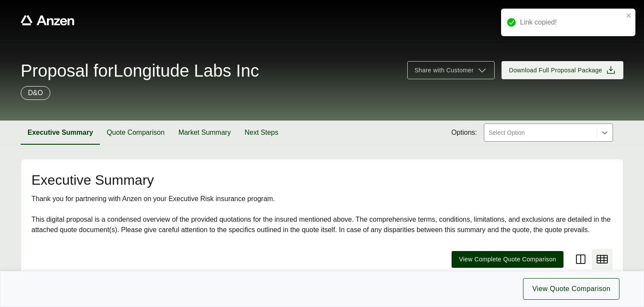 Image resolution: width=644 pixels, height=307 pixels. What do you see at coordinates (508, 259) in the screenshot?
I see `a: View Complete Quote Comparison` at bounding box center [508, 259].